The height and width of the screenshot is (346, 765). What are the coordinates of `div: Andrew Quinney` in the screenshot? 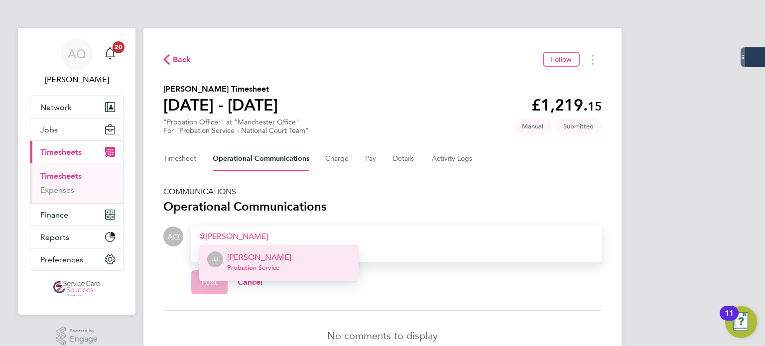 It's located at (173, 236).